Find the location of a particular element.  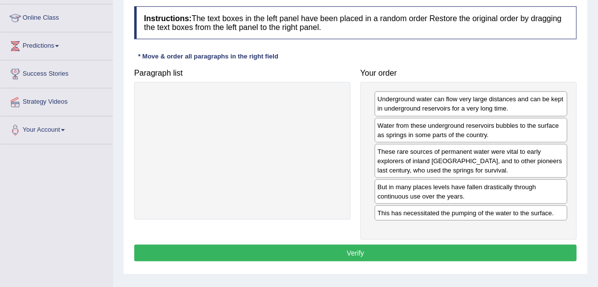

a: Success Stories is located at coordinates (57, 73).